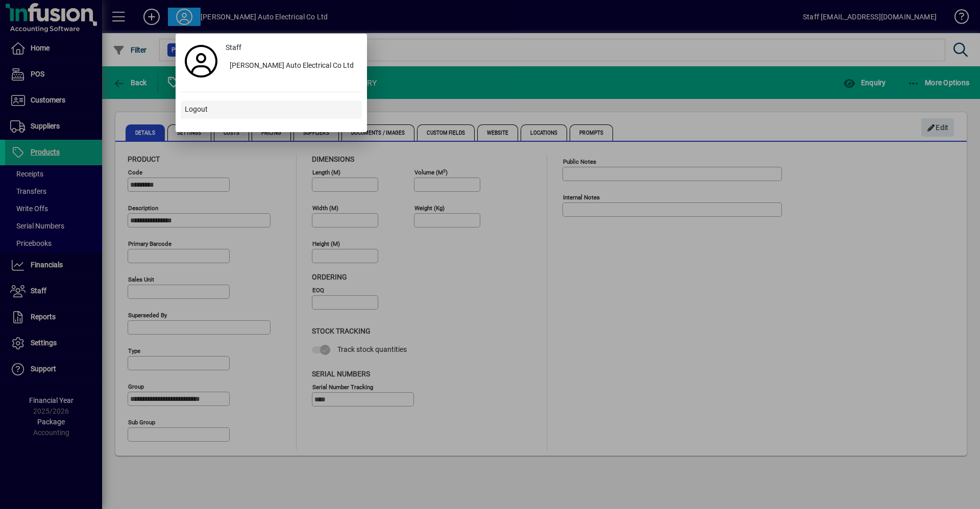 This screenshot has height=509, width=980. Describe the element at coordinates (201, 61) in the screenshot. I see `a: Profile` at that location.